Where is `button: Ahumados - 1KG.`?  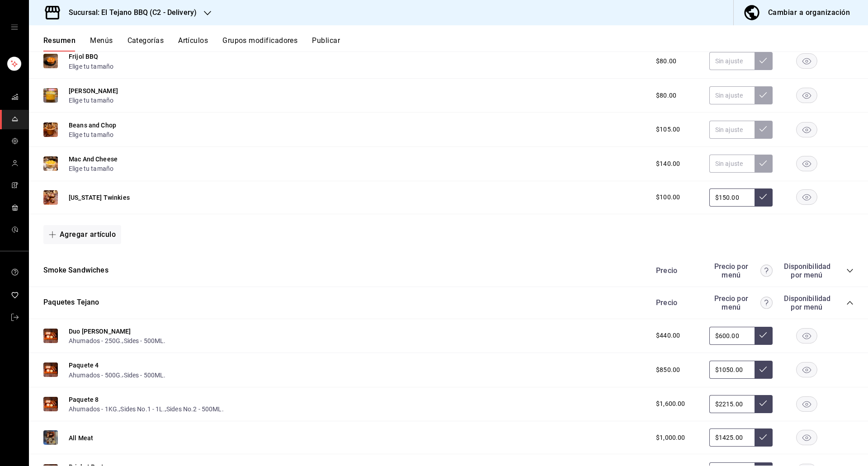 button: Ahumados - 1KG. is located at coordinates (94, 409).